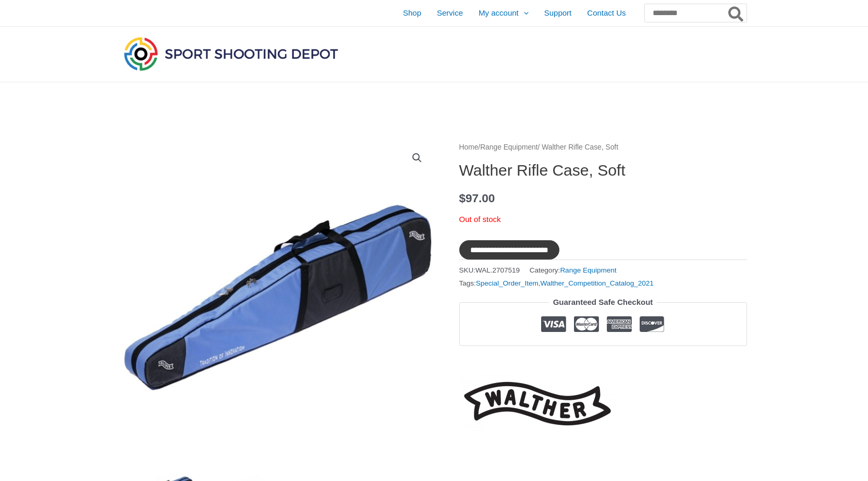  I want to click on img: Sport Shooting Depot, so click(231, 54).